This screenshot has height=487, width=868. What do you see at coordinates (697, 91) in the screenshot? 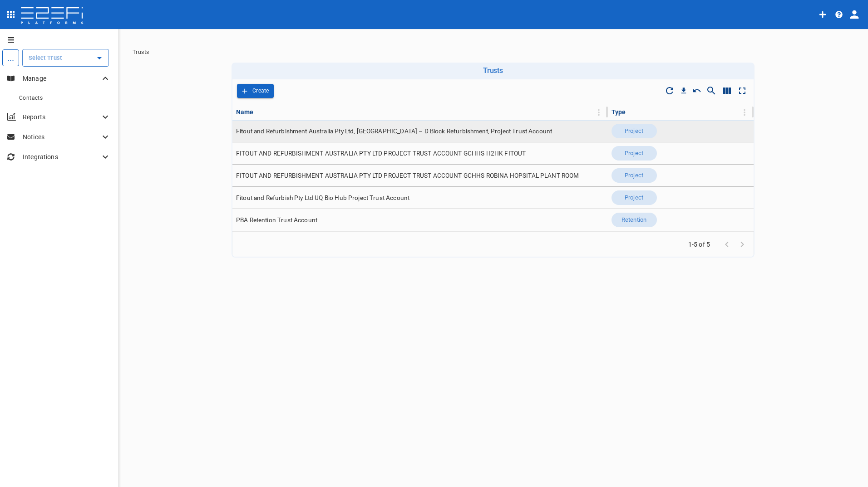
I see `button: Reset Sorting` at bounding box center [697, 91].